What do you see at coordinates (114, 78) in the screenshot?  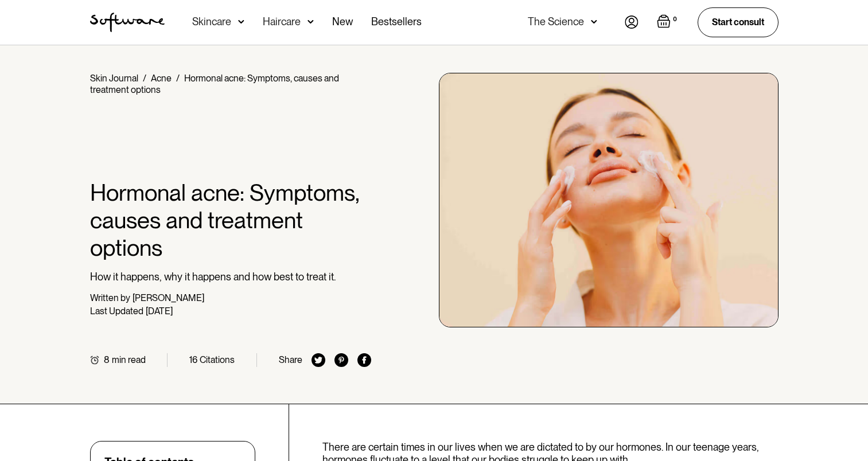 I see `a: Skin Journal` at bounding box center [114, 78].